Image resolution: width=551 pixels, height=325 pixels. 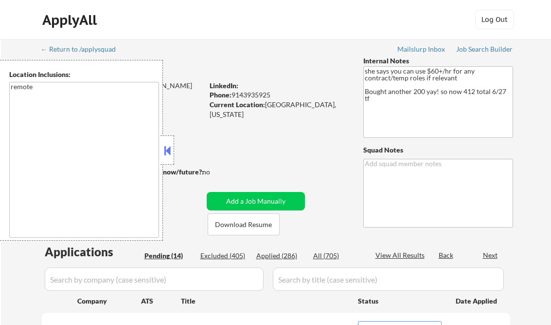 I want to click on div: Internal Notes, so click(x=438, y=61).